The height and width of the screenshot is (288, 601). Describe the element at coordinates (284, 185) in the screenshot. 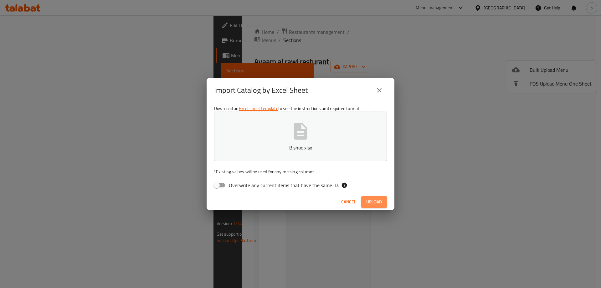

I see `span: Overwrite any current items that have the same ID.` at that location.